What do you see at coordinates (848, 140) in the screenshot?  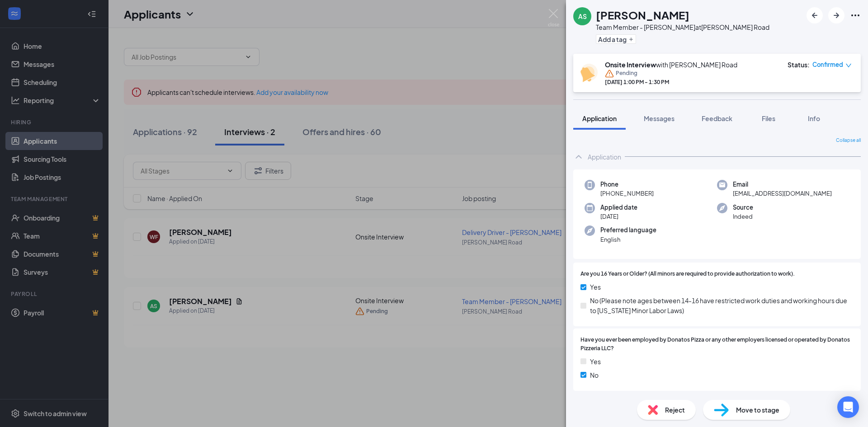 I see `span: Collapse all` at bounding box center [848, 140].